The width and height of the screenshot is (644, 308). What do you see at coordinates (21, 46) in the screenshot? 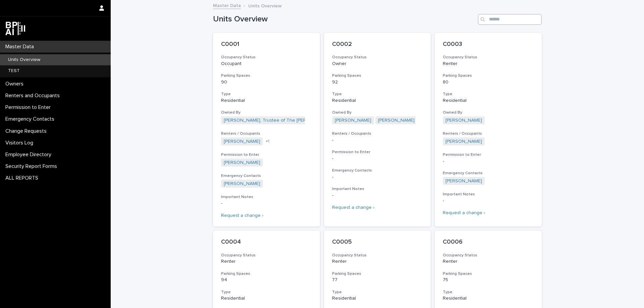
I see `p: Master Data` at bounding box center [21, 46].